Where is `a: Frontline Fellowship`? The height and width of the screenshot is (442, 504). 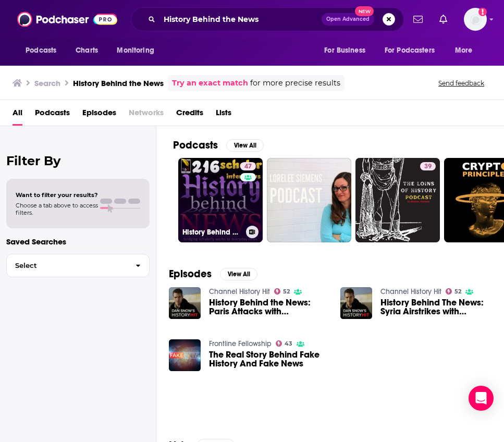 a: Frontline Fellowship is located at coordinates (241, 344).